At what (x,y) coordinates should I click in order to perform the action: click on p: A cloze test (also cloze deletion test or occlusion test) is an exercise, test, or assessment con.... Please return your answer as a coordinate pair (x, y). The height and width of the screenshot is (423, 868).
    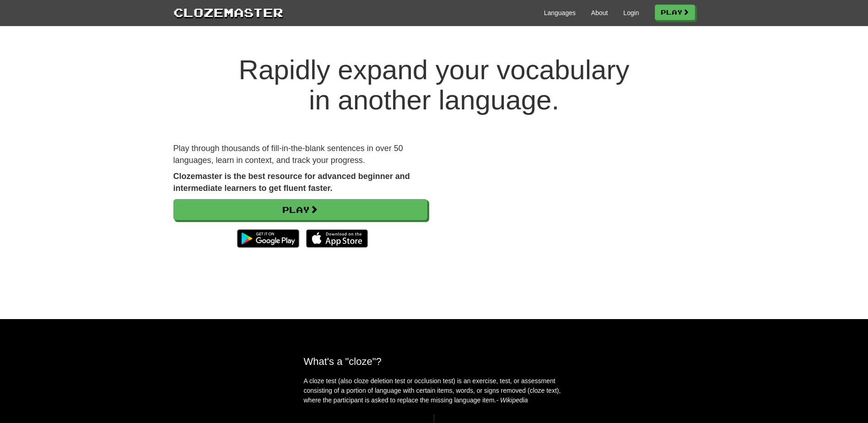
    Looking at the image, I should click on (434, 390).